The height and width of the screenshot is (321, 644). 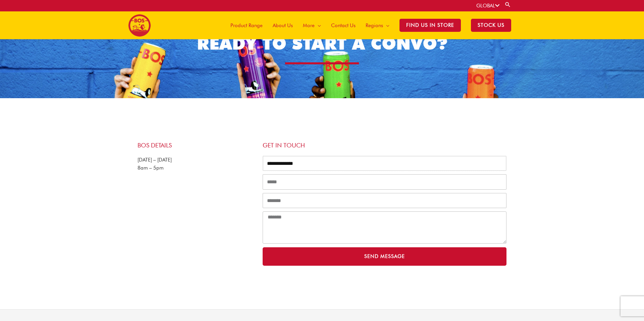 What do you see at coordinates (508, 4) in the screenshot?
I see `a: Search button` at bounding box center [508, 4].